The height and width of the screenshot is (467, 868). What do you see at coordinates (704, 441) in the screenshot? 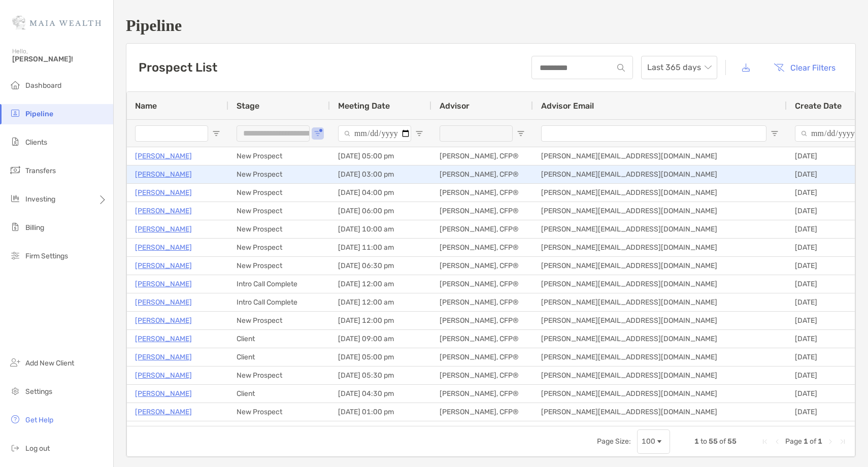
I see `span: to` at bounding box center [704, 441].